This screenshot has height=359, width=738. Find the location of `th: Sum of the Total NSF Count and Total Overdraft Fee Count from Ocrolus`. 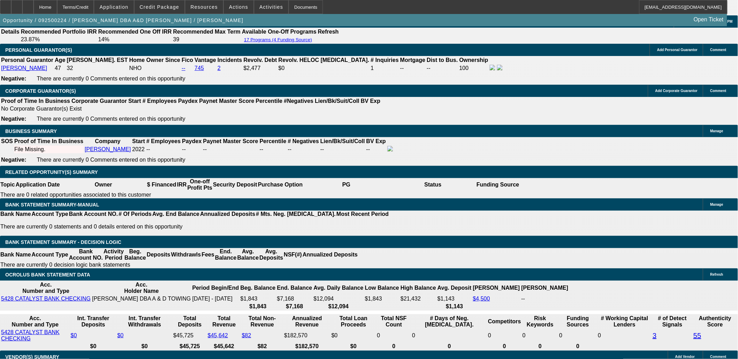

th: Sum of the Total NSF Count and Total Overdraft Fee Count from Ocrolus is located at coordinates (394, 322).